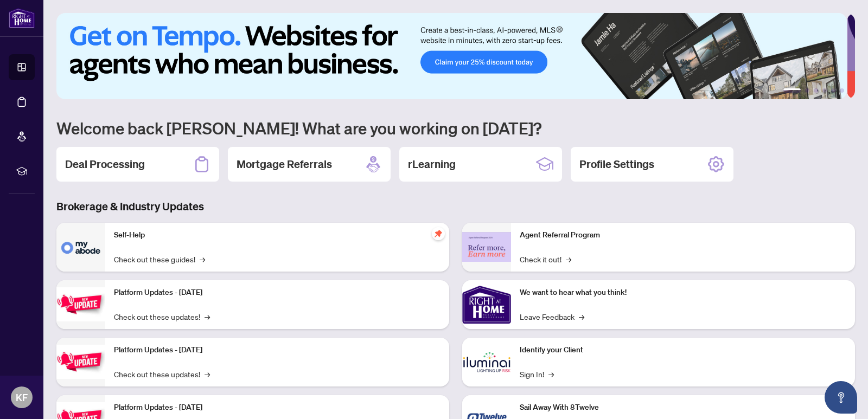 The height and width of the screenshot is (419, 868). Describe the element at coordinates (21, 17) in the screenshot. I see `img: logo` at that location.